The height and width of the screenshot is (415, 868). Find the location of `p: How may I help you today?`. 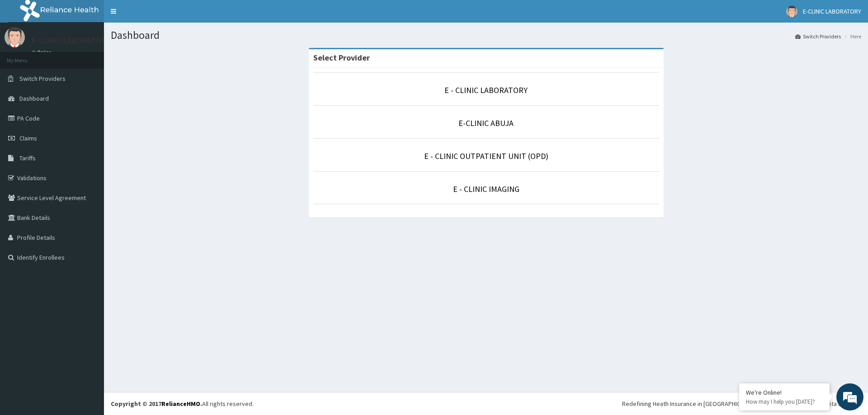

p: How may I help you today? is located at coordinates (784, 402).